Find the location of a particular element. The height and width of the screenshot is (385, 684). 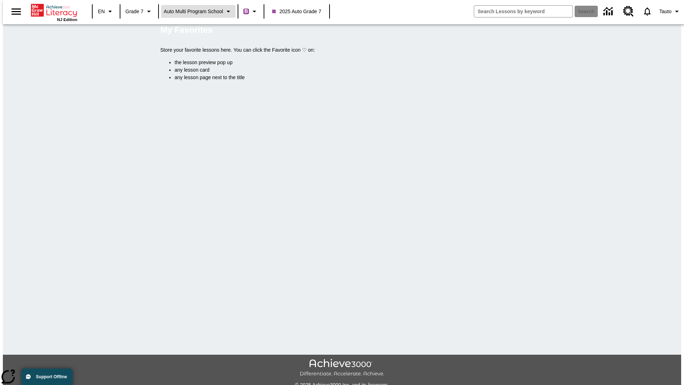

input: search field is located at coordinates (523, 11).